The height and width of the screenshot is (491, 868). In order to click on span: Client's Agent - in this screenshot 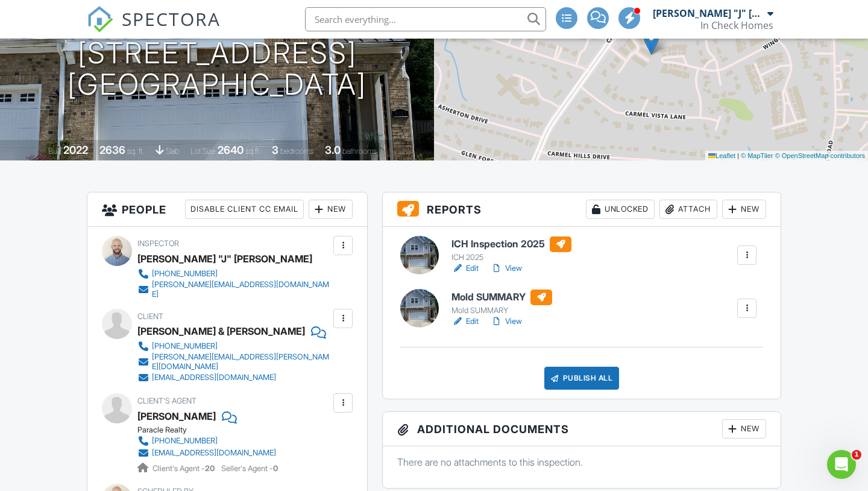, I will do `click(185, 468)`.